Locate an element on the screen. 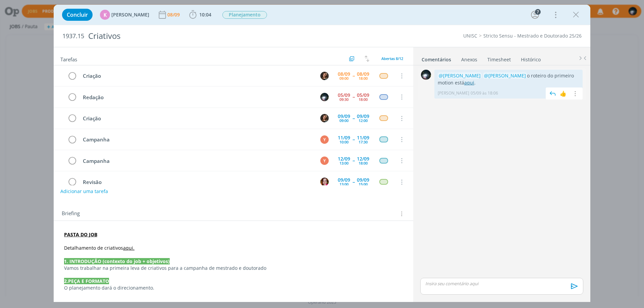  span: Abertas 8/12 is located at coordinates (392, 58).